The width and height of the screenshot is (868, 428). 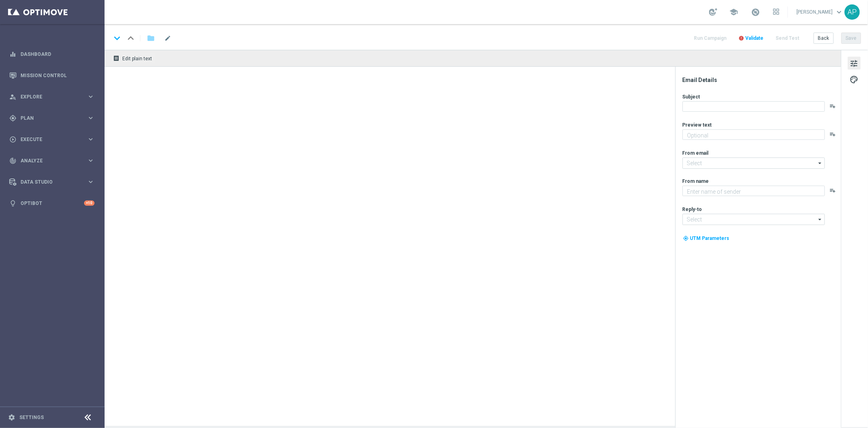 I want to click on div: lightbulb Optibot +10, so click(x=52, y=203).